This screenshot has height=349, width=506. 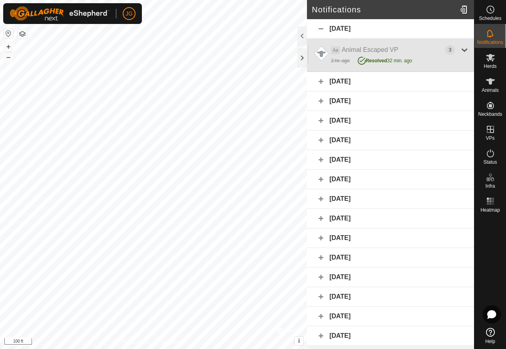 What do you see at coordinates (299, 341) in the screenshot?
I see `span: i` at bounding box center [299, 341].